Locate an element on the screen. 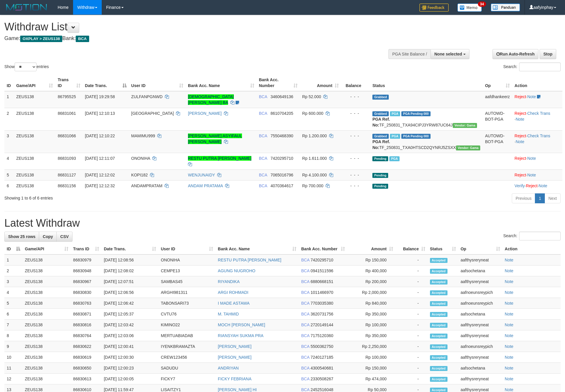  td: 2 is located at coordinates (14, 271).